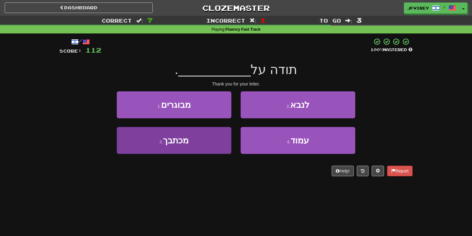 The image size is (472, 236). I want to click on button: Round history (alt+y), so click(363, 171).